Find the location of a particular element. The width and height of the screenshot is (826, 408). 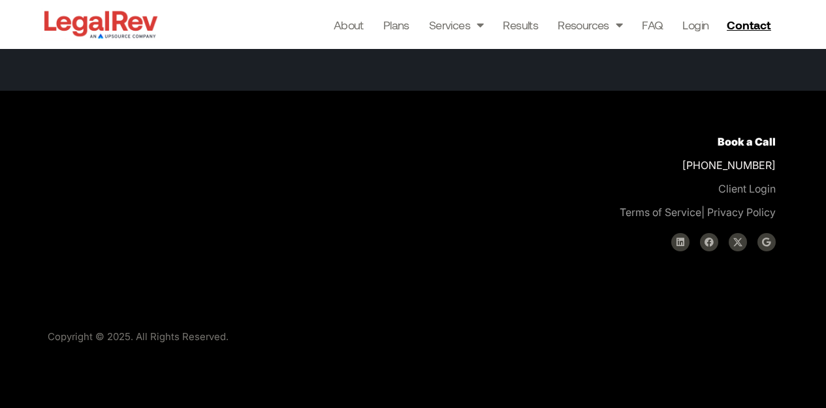

a: Results is located at coordinates (521, 25).